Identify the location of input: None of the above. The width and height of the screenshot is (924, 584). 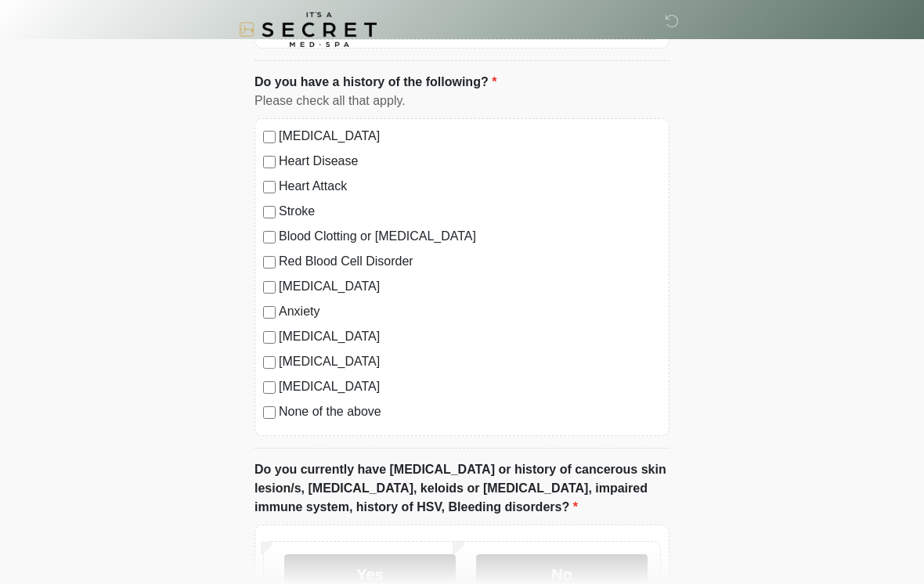
(269, 413).